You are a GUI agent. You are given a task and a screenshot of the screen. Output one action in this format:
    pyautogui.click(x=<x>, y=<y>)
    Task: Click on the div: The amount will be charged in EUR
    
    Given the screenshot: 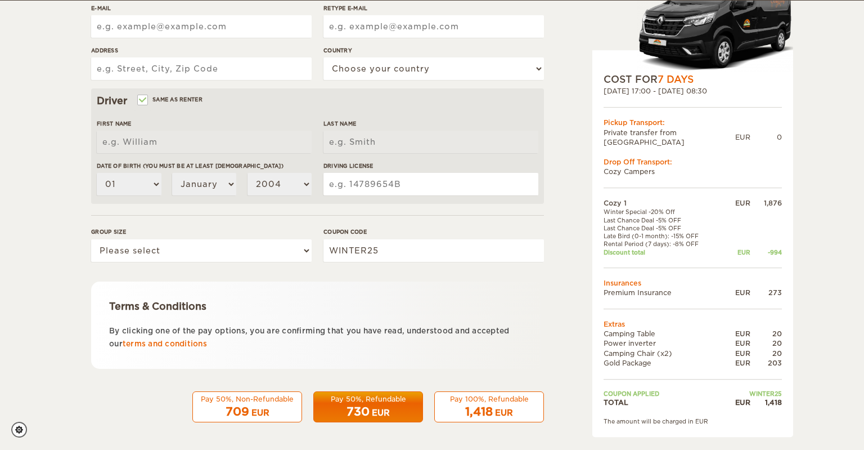 What is the action you would take?
    pyautogui.click(x=693, y=421)
    